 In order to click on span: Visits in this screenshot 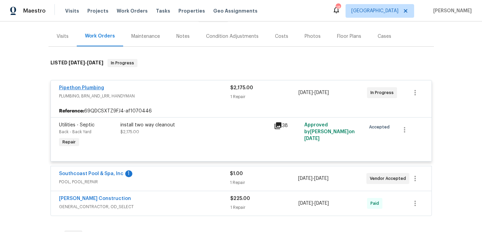, I will do `click(72, 11)`.